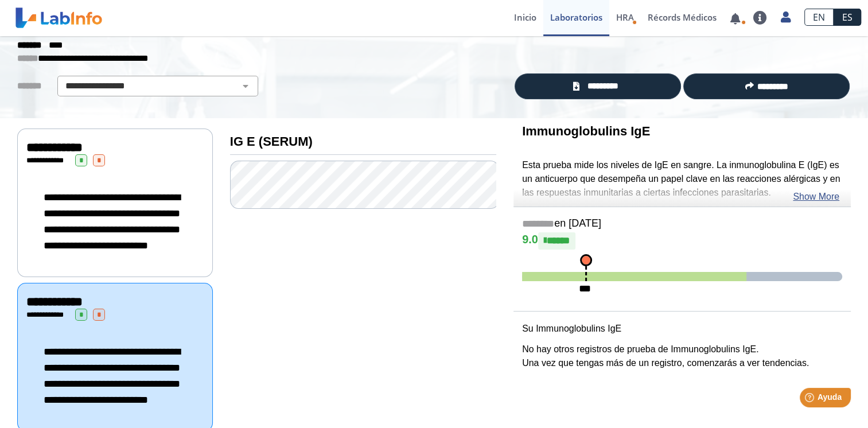 The width and height of the screenshot is (868, 428). Describe the element at coordinates (847, 17) in the screenshot. I see `a: ES` at that location.